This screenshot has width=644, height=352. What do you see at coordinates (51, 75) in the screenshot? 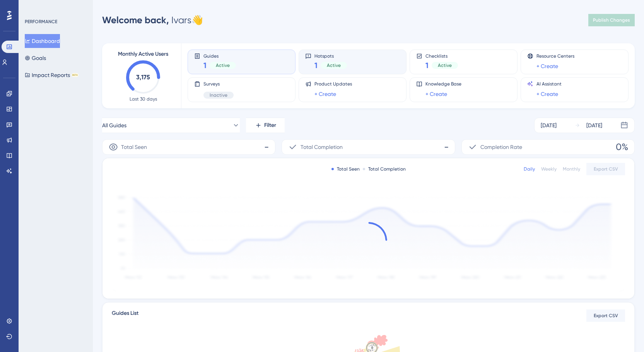
I see `button: Impact ReportsBETA` at bounding box center [51, 75].